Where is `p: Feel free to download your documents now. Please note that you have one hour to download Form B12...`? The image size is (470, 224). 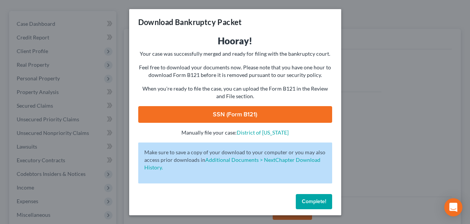 p: Feel free to download your documents now. Please note that you have one hour to download Form B12... is located at coordinates (235, 71).